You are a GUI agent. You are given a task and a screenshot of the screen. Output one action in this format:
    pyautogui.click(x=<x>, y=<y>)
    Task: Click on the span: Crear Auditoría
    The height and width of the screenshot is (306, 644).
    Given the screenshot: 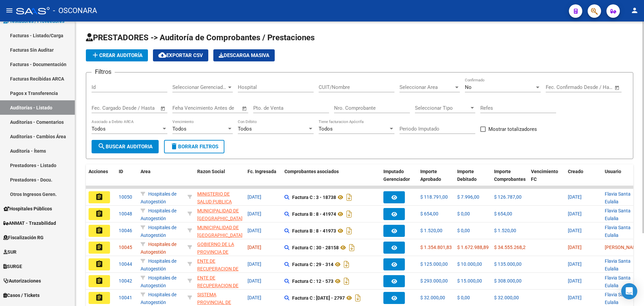 What is the action you would take?
    pyautogui.click(x=117, y=55)
    